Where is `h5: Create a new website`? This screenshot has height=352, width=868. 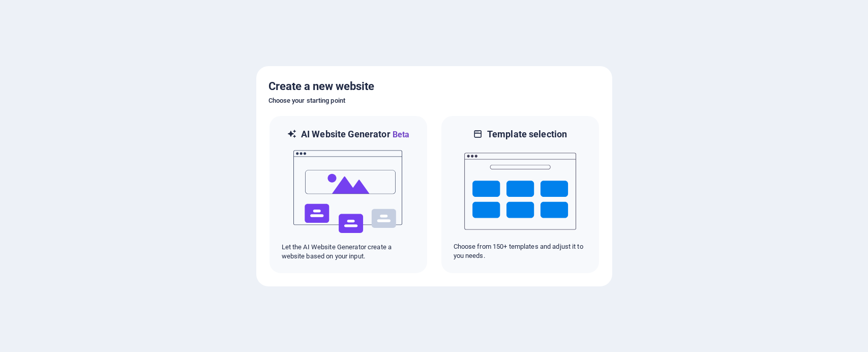
h5: Create a new website is located at coordinates (434, 87).